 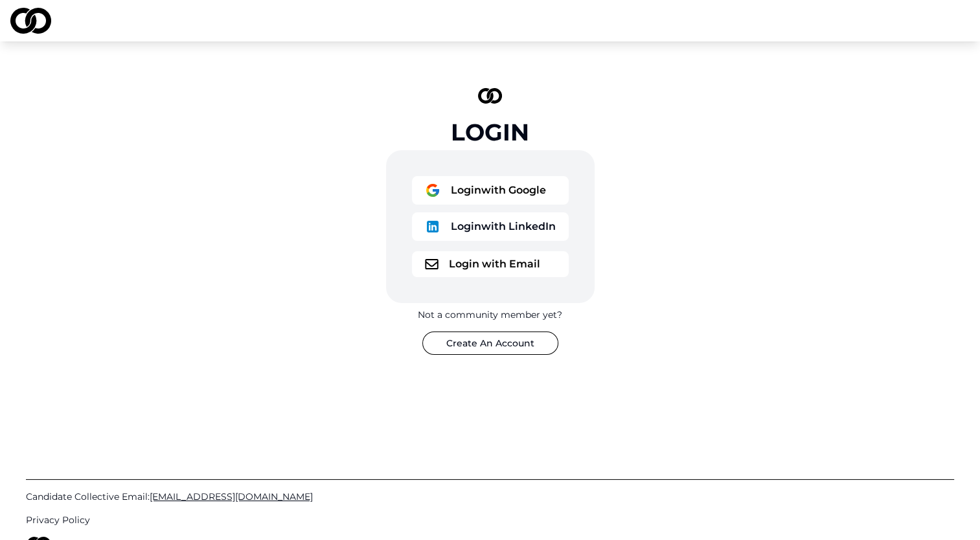 I want to click on button: logoLoginwith LinkedIn, so click(x=490, y=227).